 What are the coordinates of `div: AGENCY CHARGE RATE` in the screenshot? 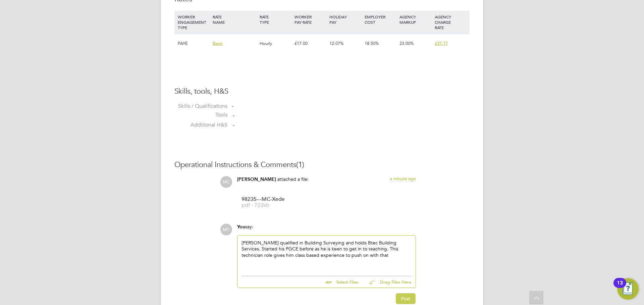 It's located at (450, 22).